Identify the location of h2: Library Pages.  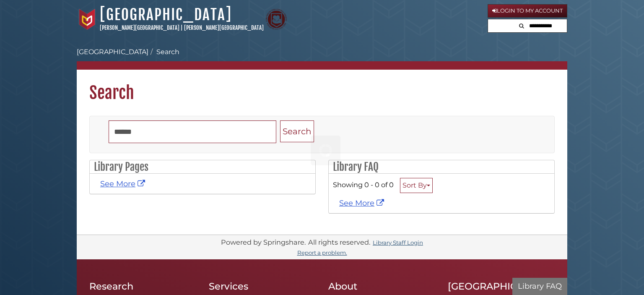
(203, 167).